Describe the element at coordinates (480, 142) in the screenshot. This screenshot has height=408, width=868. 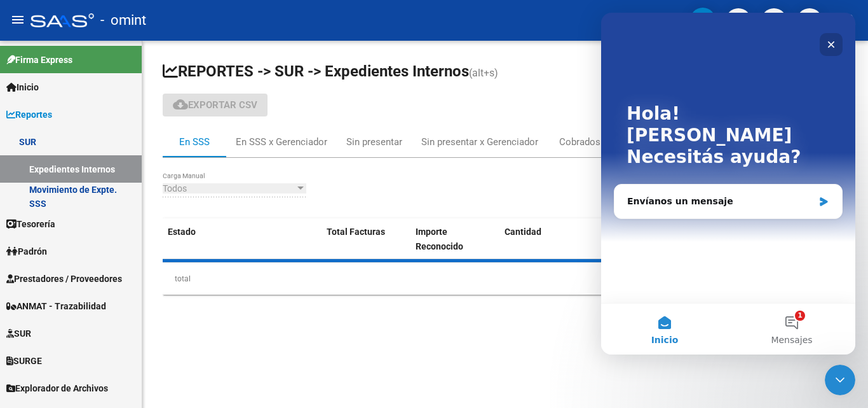
I see `div: Sin presentar x Gerenciador` at that location.